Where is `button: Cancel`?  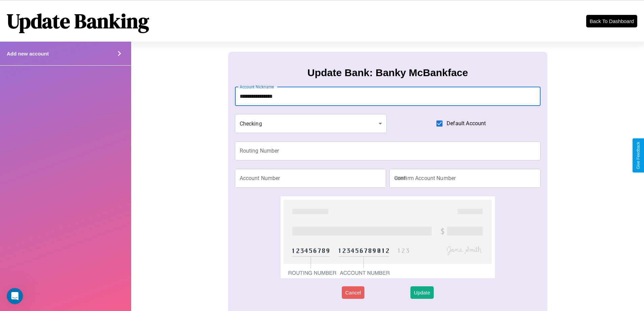
button: Cancel is located at coordinates (353, 292).